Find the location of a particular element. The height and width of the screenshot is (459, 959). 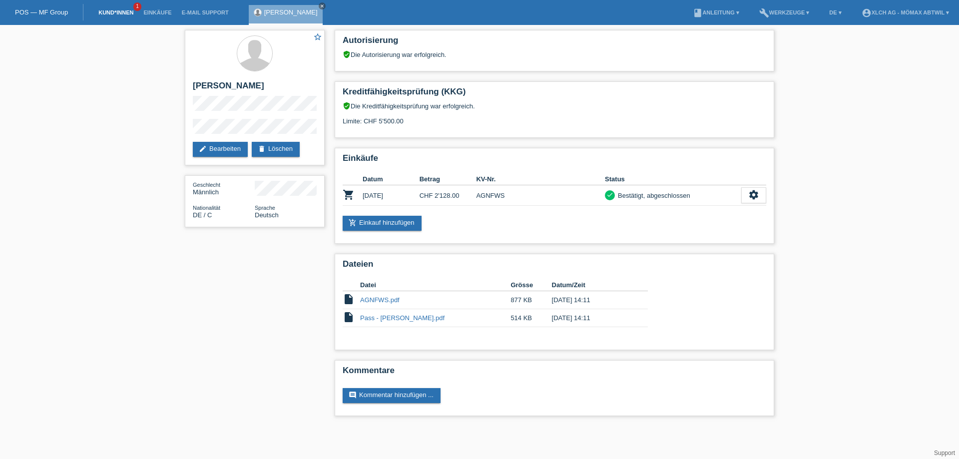

i: star_border is located at coordinates (318, 37).